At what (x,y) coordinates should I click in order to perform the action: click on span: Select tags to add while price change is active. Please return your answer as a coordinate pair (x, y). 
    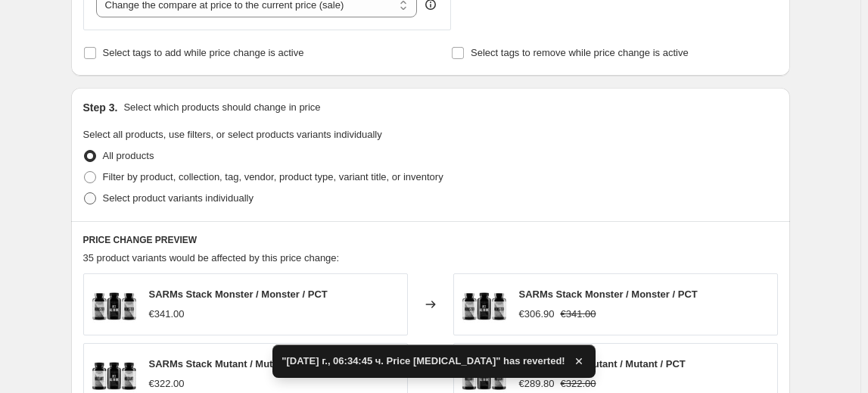
    Looking at the image, I should click on (204, 52).